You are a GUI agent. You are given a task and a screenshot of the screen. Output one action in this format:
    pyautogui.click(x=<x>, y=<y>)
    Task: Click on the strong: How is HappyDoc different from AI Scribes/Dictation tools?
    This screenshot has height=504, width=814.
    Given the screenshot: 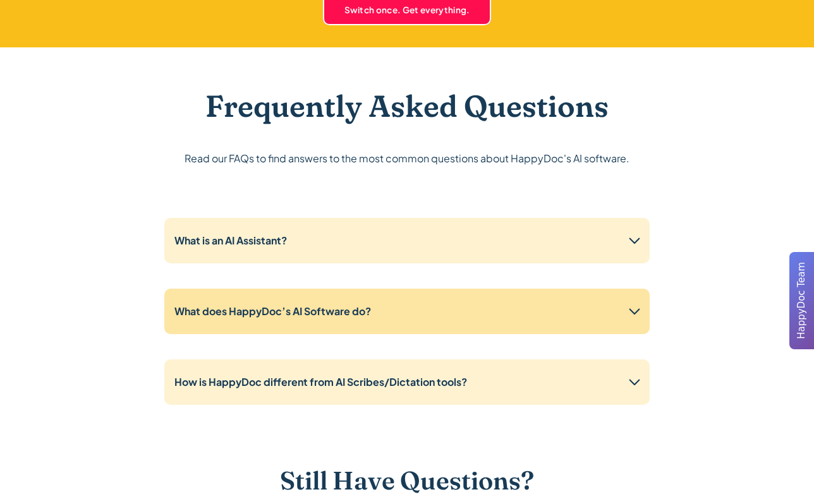 What is the action you would take?
    pyautogui.click(x=321, y=381)
    